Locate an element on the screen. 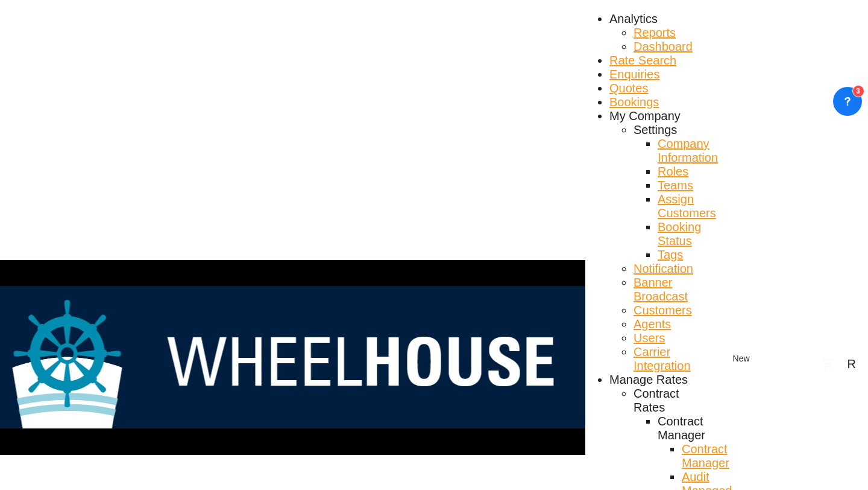 This screenshot has width=868, height=490. span: Contract Rates is located at coordinates (656, 400).